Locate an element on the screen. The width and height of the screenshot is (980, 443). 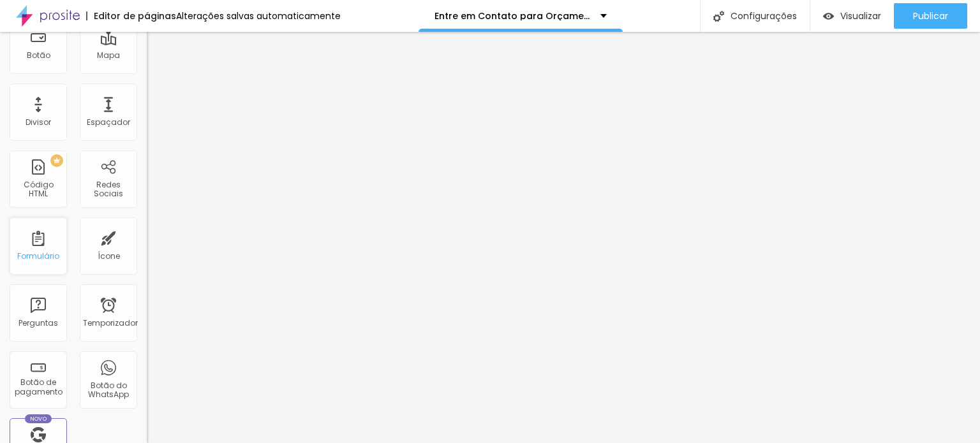
font: Visualizar is located at coordinates (861, 16).